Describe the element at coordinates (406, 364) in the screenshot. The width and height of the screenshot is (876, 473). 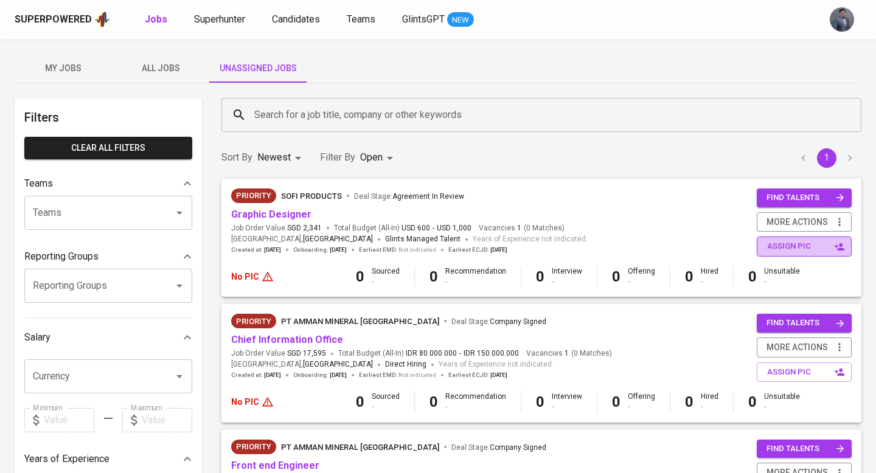
I see `span: Direct Hiring` at that location.